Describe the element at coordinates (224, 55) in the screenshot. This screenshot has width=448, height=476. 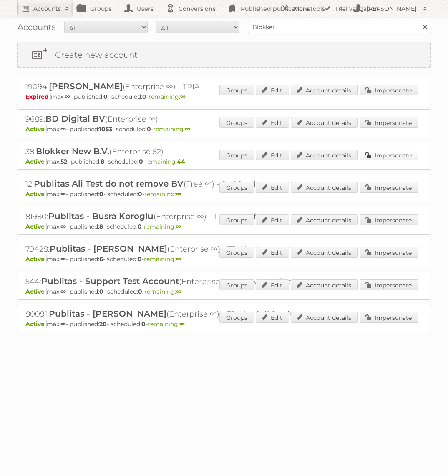
I see `a: Create new account` at that location.